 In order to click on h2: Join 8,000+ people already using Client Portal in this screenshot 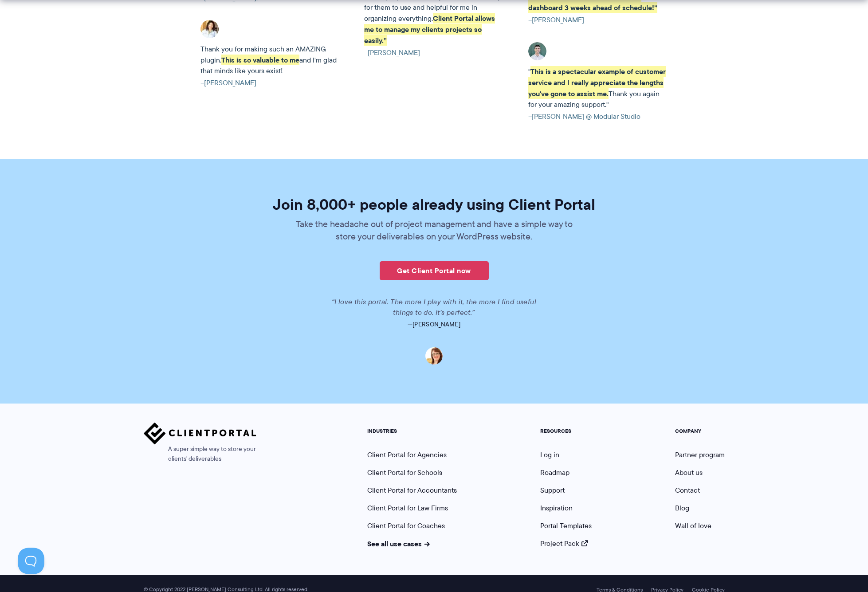, I will do `click(434, 204)`.